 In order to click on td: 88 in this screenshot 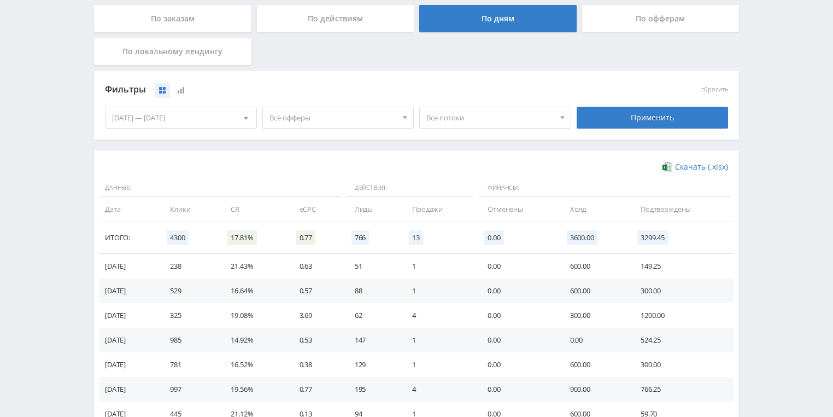, I will do `click(372, 290)`.